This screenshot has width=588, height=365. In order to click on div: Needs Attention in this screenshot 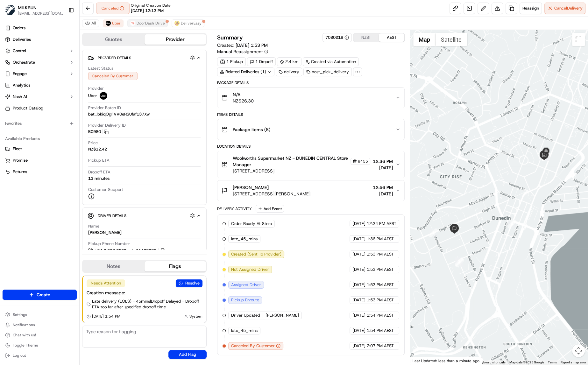, I will do `click(106, 283)`.